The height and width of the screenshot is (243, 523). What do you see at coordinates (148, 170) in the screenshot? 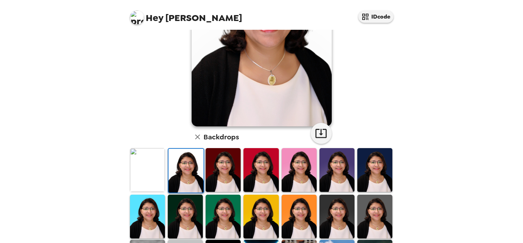
I see `img: Original` at bounding box center [148, 170].